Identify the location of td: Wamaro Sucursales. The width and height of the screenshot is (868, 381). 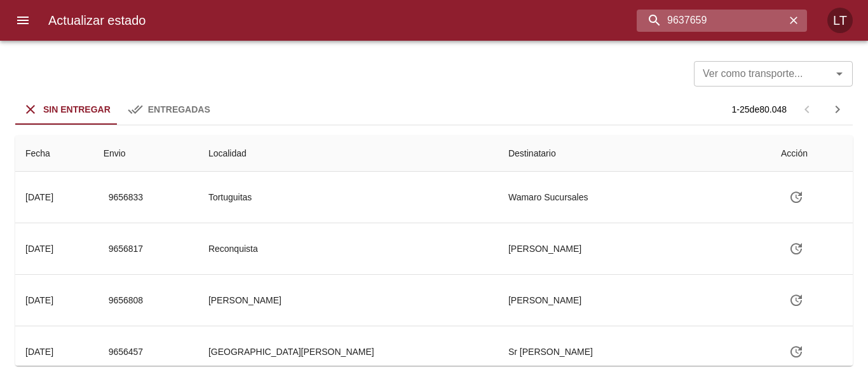
(634, 197).